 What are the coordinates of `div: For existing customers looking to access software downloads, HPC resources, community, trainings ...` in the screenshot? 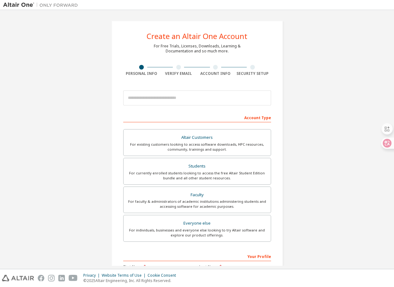 It's located at (197, 147).